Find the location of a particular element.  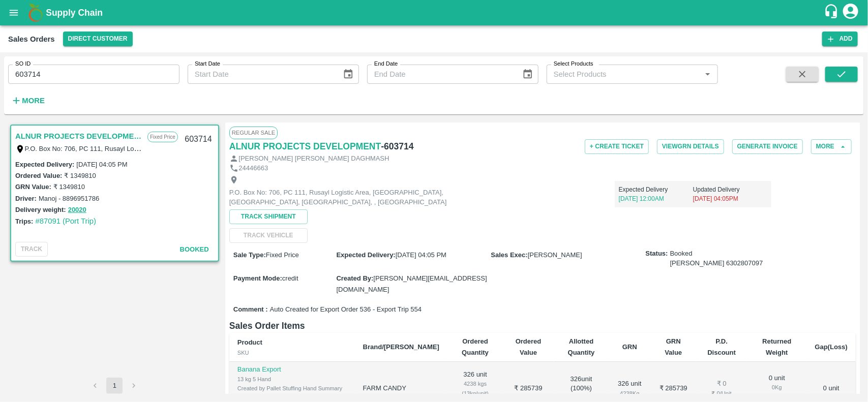

span: credit is located at coordinates (291, 278).